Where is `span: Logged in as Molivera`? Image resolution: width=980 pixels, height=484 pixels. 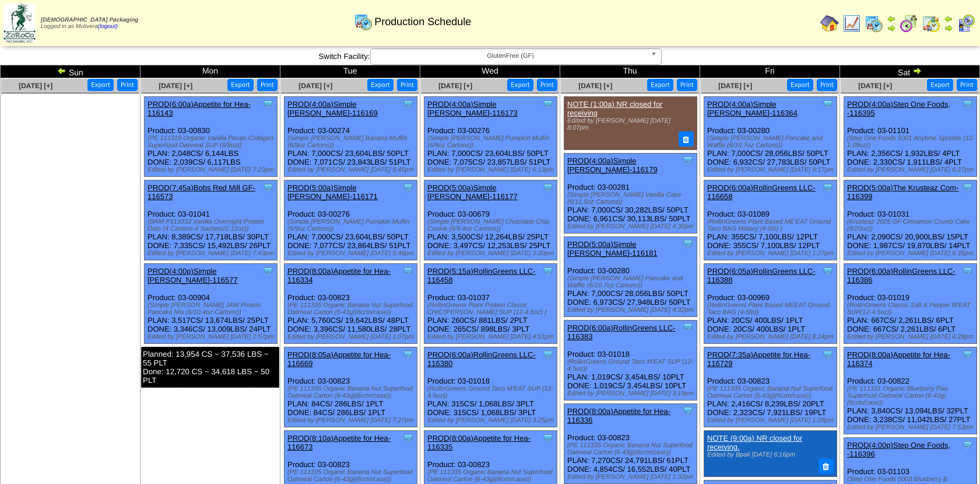
span: Logged in as Molivera is located at coordinates (89, 23).